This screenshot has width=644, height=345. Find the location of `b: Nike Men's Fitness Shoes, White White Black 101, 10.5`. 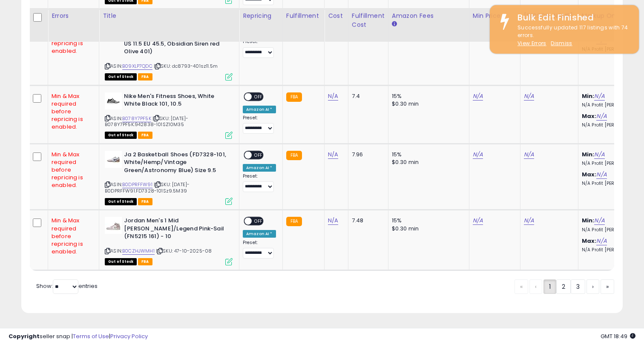

b: Nike Men's Fitness Shoes, White White Black 101, 10.5 is located at coordinates (176, 102).